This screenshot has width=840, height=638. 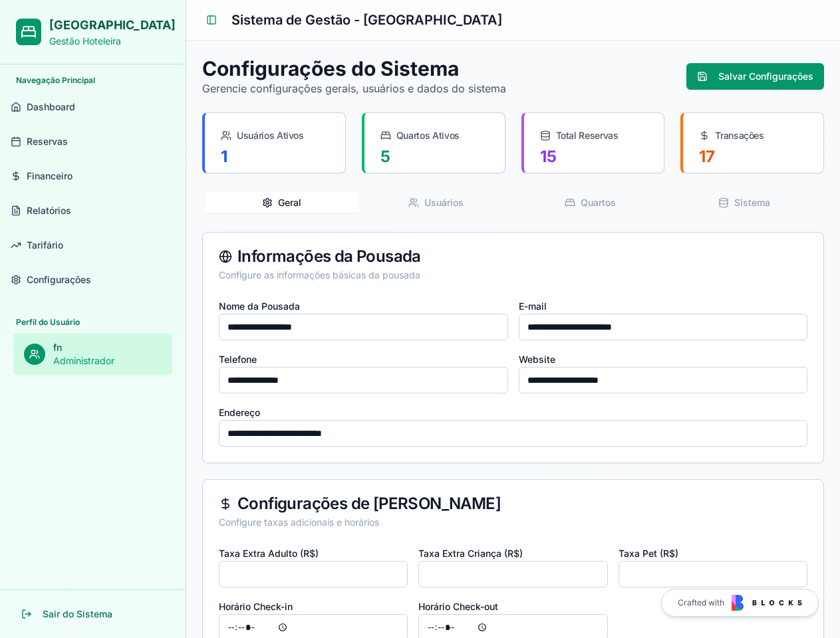 I want to click on a: Configurações, so click(x=92, y=280).